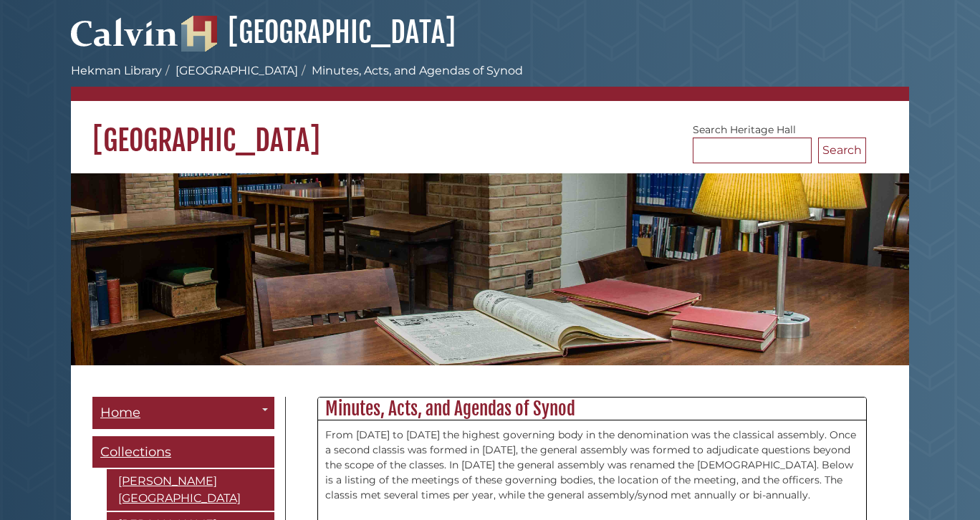 The image size is (980, 520). Describe the element at coordinates (125, 40) in the screenshot. I see `a: Calvin University` at that location.